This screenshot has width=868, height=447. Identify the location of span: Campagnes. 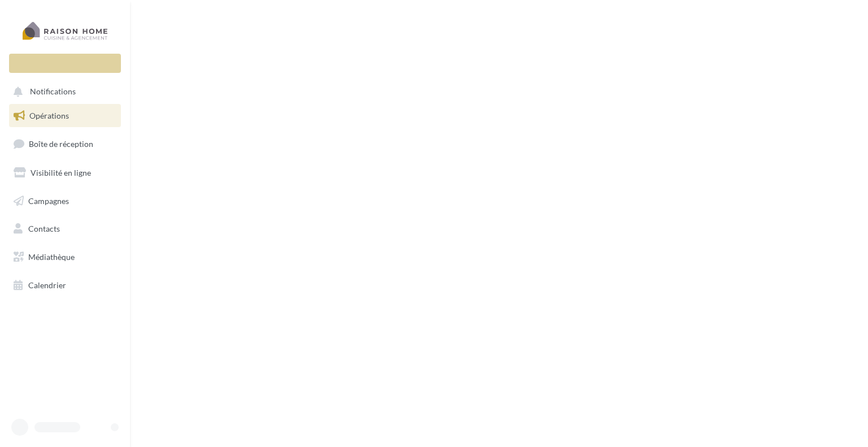
(48, 200).